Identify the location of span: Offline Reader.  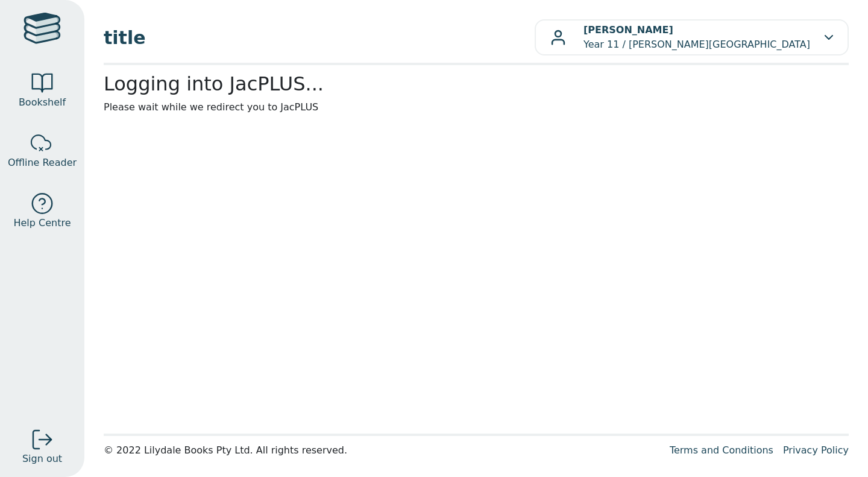
(42, 163).